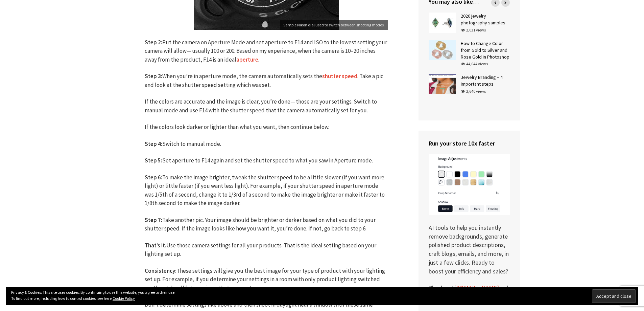  I want to click on p: Take another pic. Your image should be brighter or darker based on what you did to your shutter s..., so click(267, 224).